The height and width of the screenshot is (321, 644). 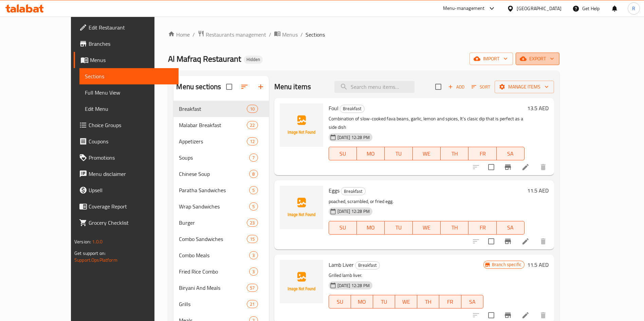 I want to click on div: Biryani And Meals, so click(x=213, y=288).